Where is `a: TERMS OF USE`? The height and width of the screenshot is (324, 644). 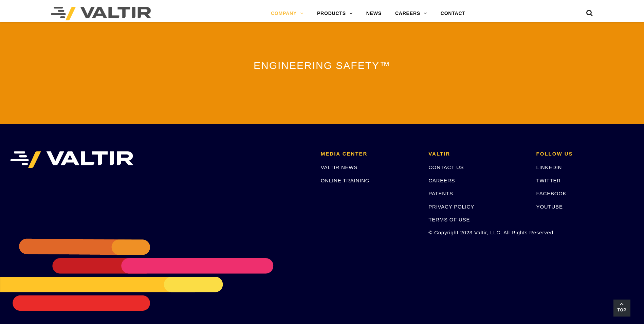 a: TERMS OF USE is located at coordinates (449, 220).